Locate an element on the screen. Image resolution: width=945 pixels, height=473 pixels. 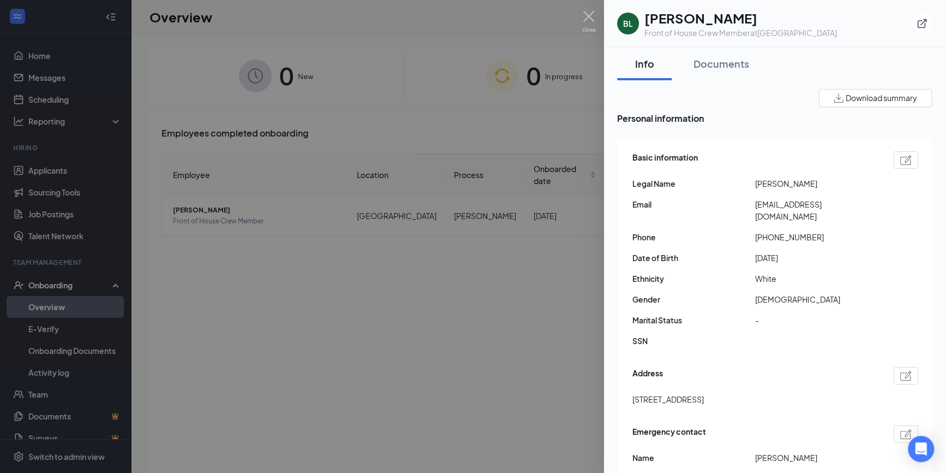
span: Email is located at coordinates (694, 204).